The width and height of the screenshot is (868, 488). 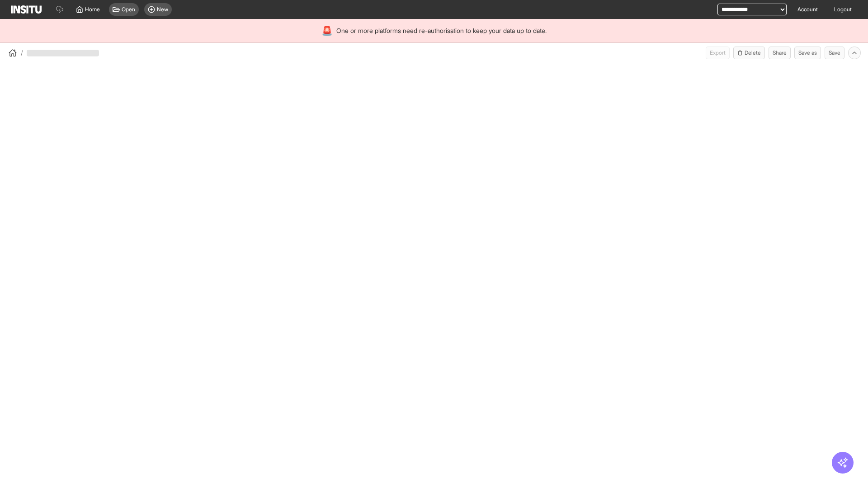 What do you see at coordinates (718, 53) in the screenshot?
I see `span: Can currently only export from Insights reports.` at bounding box center [718, 53].